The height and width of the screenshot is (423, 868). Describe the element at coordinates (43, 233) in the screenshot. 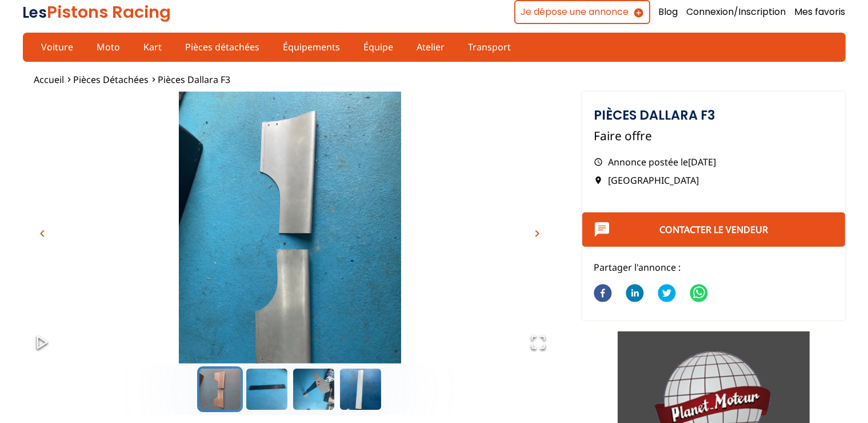

I see `span: chevron_left` at that location.